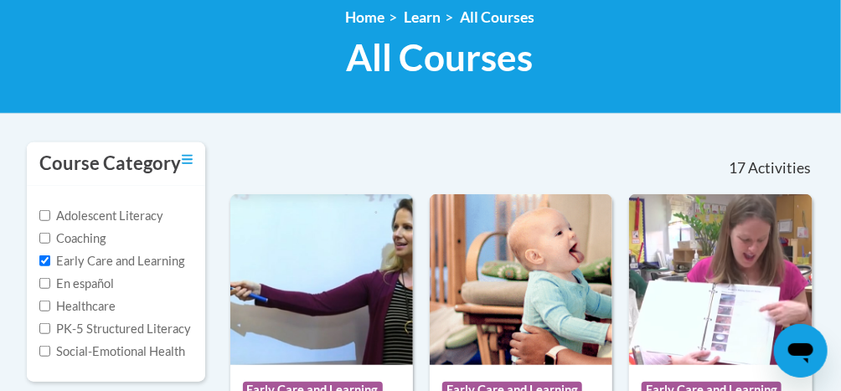 The width and height of the screenshot is (841, 391). I want to click on a: Toggle collapse, so click(187, 160).